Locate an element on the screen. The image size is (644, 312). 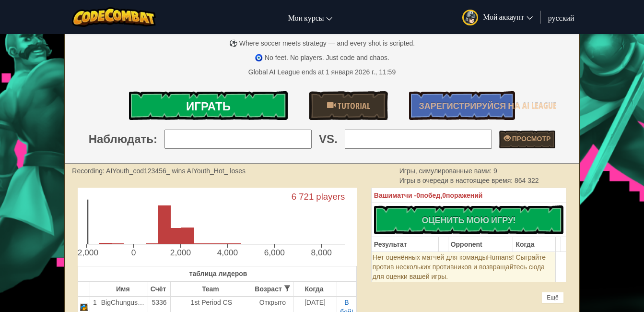
span: Мои курсы is located at coordinates (306, 17).